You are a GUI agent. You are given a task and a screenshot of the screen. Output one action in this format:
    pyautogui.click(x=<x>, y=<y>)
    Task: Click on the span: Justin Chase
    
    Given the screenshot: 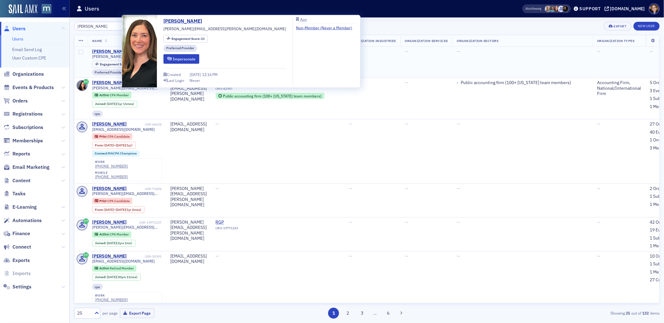 What is the action you would take?
    pyautogui.click(x=561, y=9)
    